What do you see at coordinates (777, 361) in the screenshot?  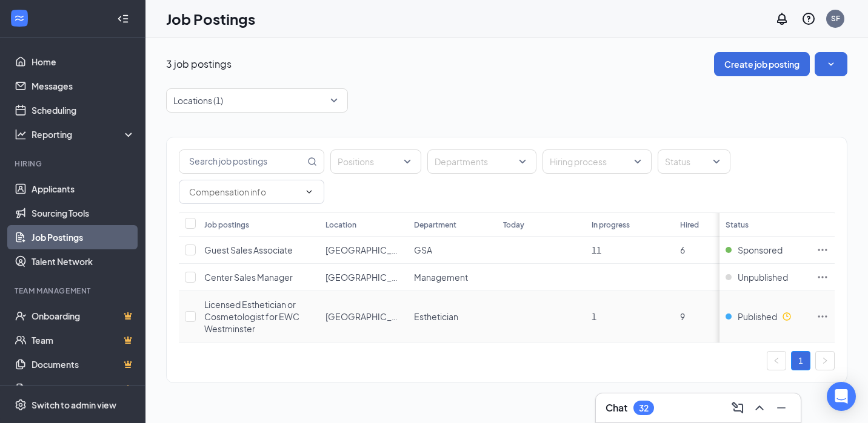 I see `button: left` at bounding box center [777, 361].